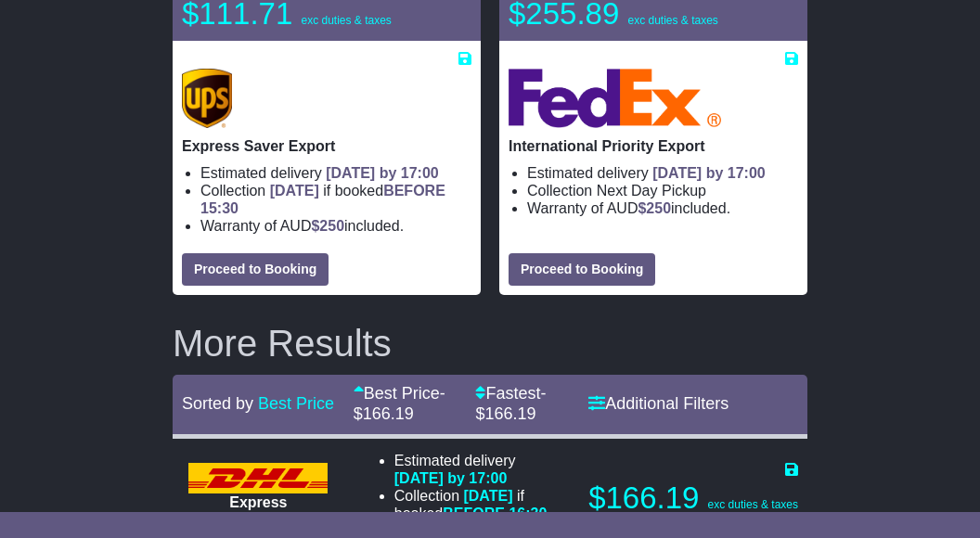  I want to click on span: Sorted by, so click(217, 404).